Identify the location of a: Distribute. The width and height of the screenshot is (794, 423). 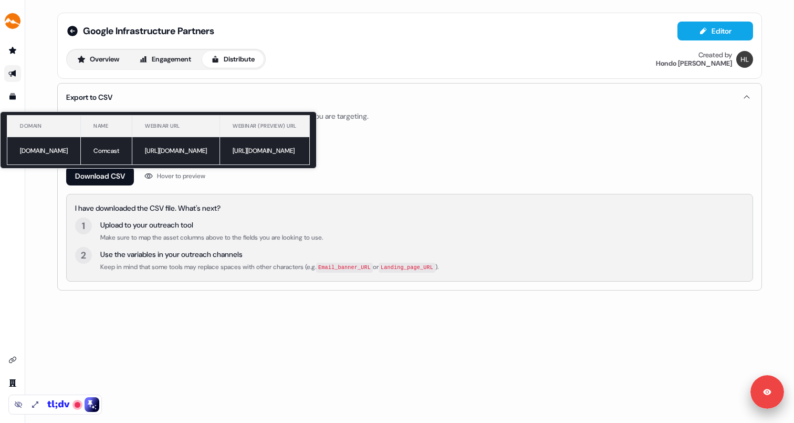
(233, 59).